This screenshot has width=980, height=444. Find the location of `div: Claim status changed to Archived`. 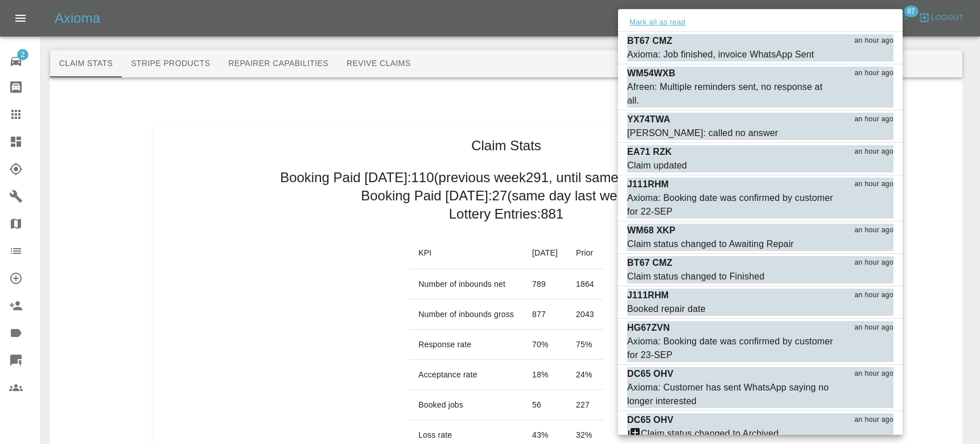

div: Claim status changed to Archived is located at coordinates (710, 434).